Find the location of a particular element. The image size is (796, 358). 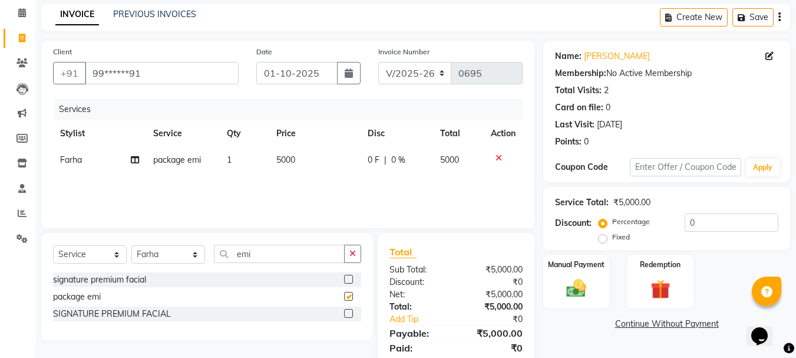

input: Search by Name/Mobile/Email/Code is located at coordinates (162, 73).